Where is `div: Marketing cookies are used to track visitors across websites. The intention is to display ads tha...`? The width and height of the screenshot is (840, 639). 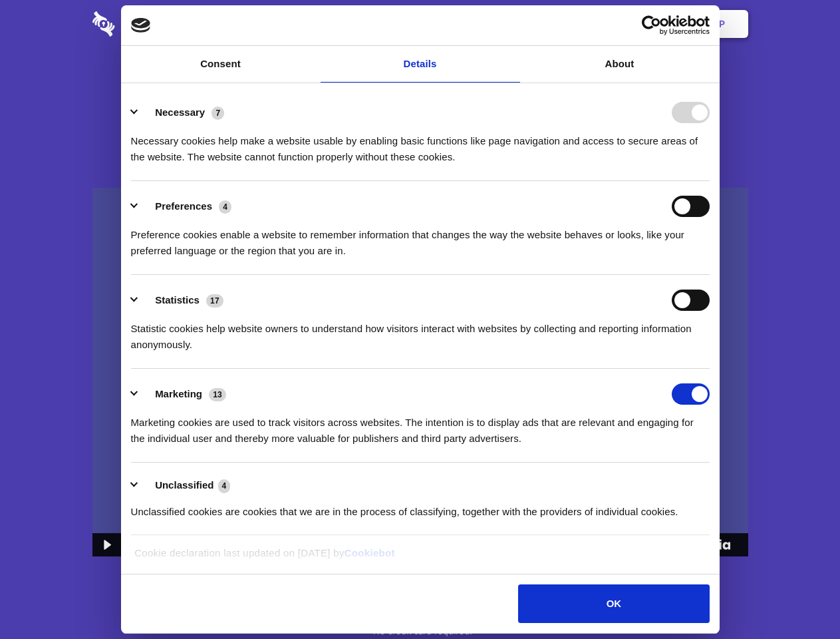 div: Marketing cookies are used to track visitors across websites. The intention is to display ads tha... is located at coordinates (420, 425).